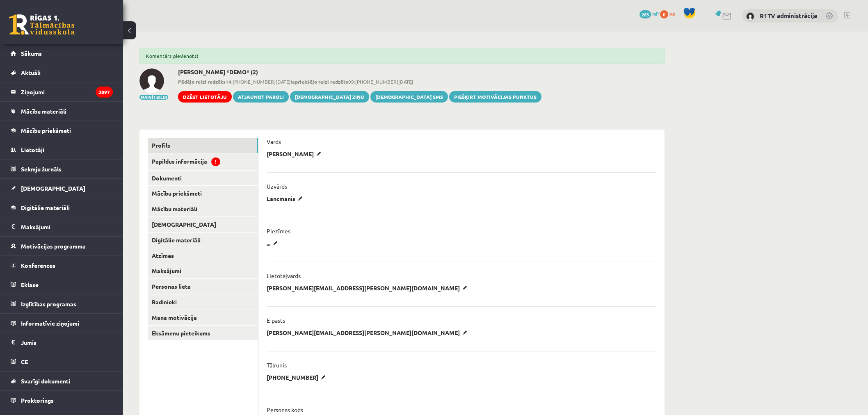  Describe the element at coordinates (66, 92) in the screenshot. I see `legend: Ziņojumi` at that location.